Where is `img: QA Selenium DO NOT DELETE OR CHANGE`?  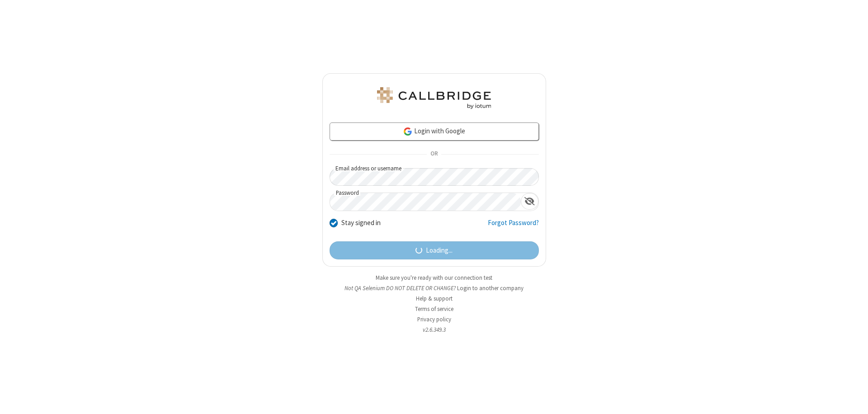
img: QA Selenium DO NOT DELETE OR CHANGE is located at coordinates (434, 98).